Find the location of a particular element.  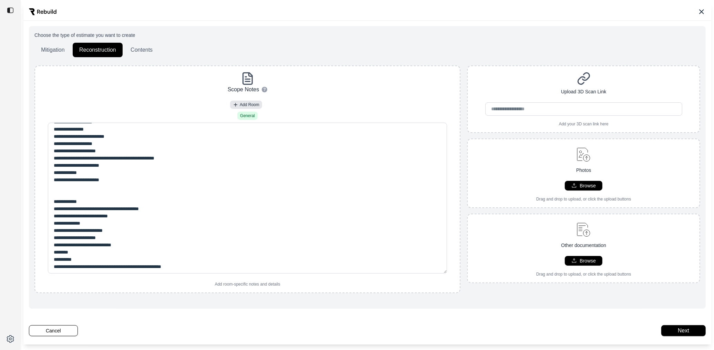

p: Photos is located at coordinates (584, 170).